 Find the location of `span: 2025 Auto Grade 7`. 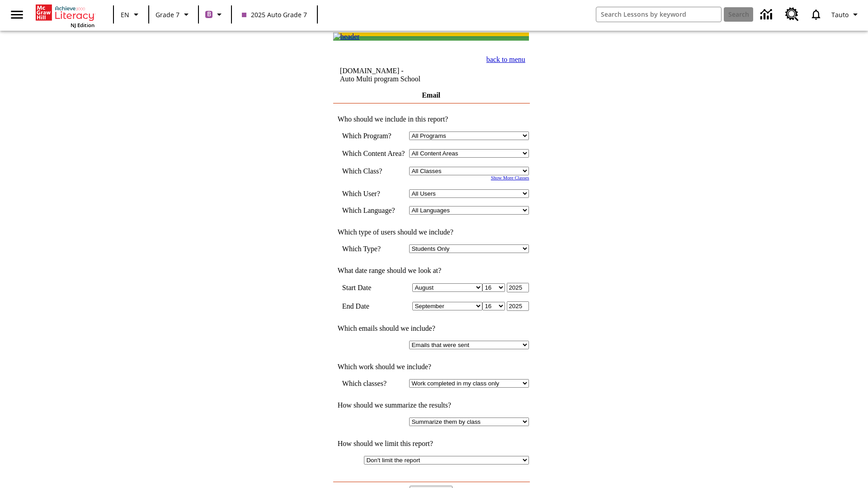

span: 2025 Auto Grade 7 is located at coordinates (275, 15).